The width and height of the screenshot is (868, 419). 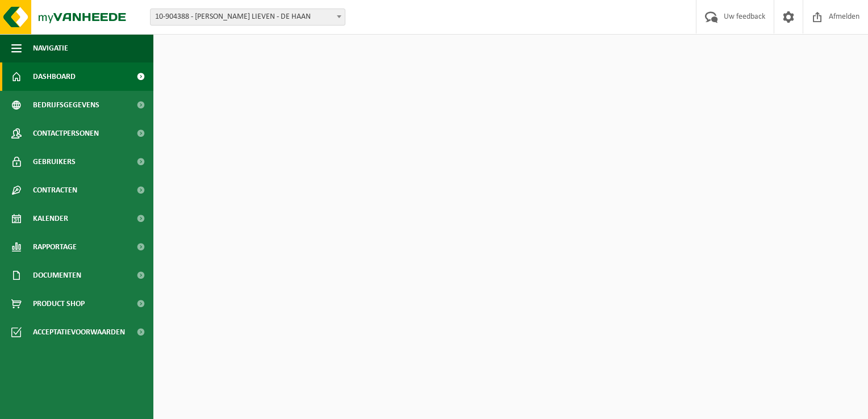 I want to click on span: Navigatie, so click(x=50, y=48).